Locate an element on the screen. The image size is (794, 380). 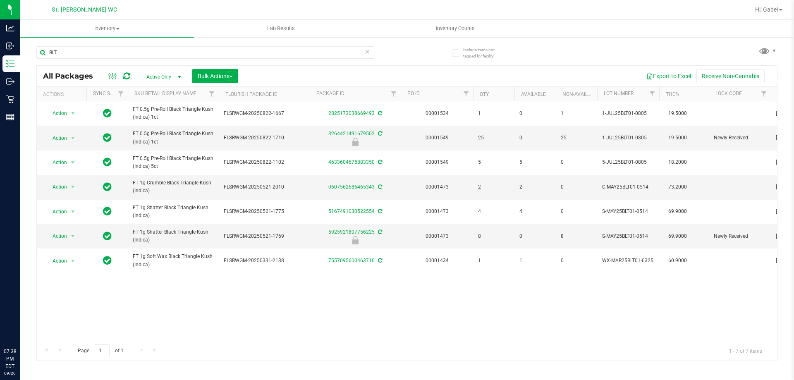
a: 2825173038669493 is located at coordinates (352, 113).